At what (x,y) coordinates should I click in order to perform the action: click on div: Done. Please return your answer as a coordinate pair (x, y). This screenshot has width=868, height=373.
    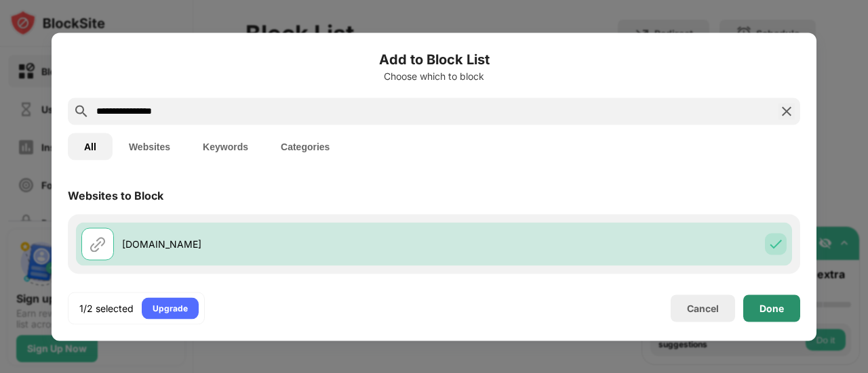
    Looking at the image, I should click on (771, 308).